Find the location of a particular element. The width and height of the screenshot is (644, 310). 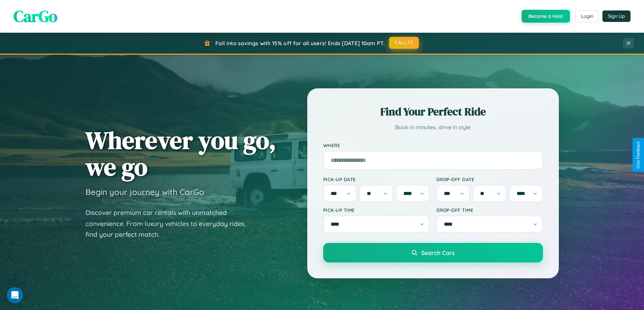

h1: Wherever you go, we go is located at coordinates (181, 154).